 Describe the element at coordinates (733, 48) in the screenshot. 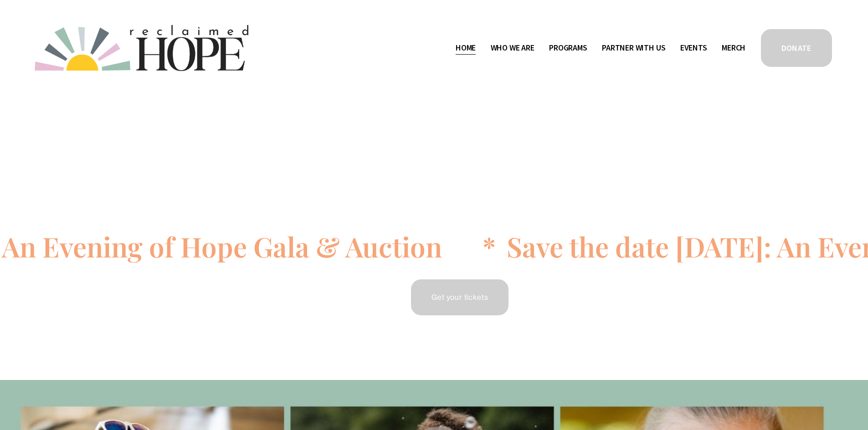

I see `a: Merch` at that location.